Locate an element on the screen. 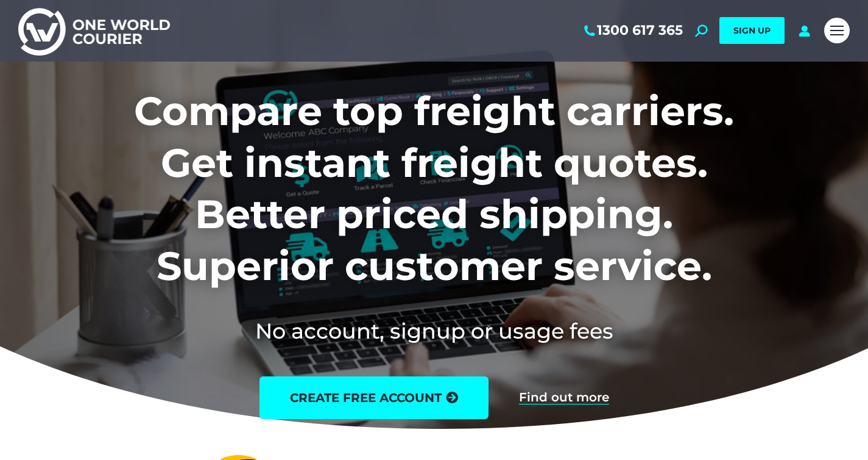  h2: No account, signup or usage fees is located at coordinates (434, 331).